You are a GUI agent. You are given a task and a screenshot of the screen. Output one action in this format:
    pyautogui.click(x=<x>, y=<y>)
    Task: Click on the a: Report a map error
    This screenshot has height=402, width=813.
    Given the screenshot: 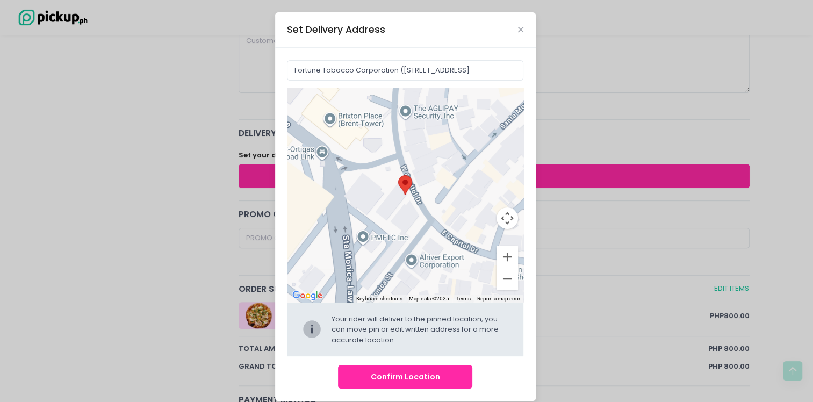 What is the action you would take?
    pyautogui.click(x=499, y=298)
    